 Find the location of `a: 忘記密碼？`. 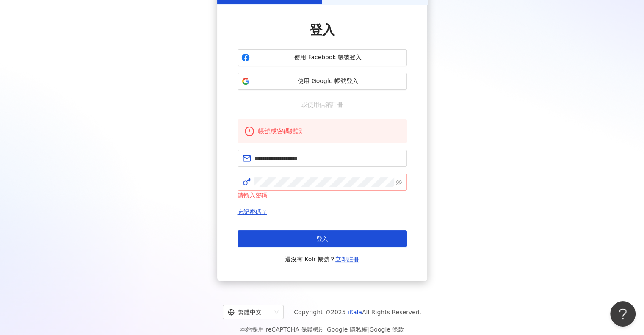

a: 忘記密碼？ is located at coordinates (252, 211).